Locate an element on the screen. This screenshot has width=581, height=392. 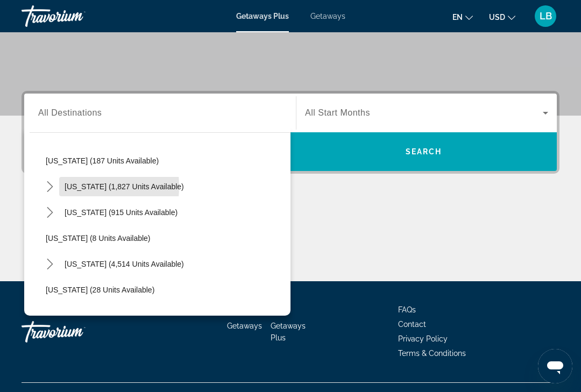
button: Toggle Colorado (915 units available) submenu is located at coordinates (49, 212).